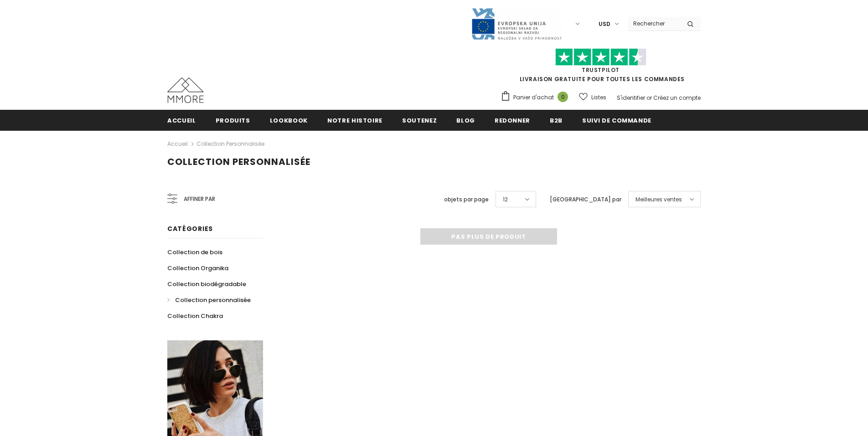  Describe the element at coordinates (601, 57) in the screenshot. I see `img: Faites confiance aux étoiles pilotes` at that location.